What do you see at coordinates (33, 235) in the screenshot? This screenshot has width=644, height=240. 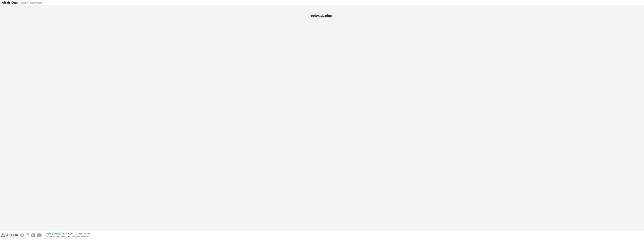 I see `img: linkedin.svg` at bounding box center [33, 235].